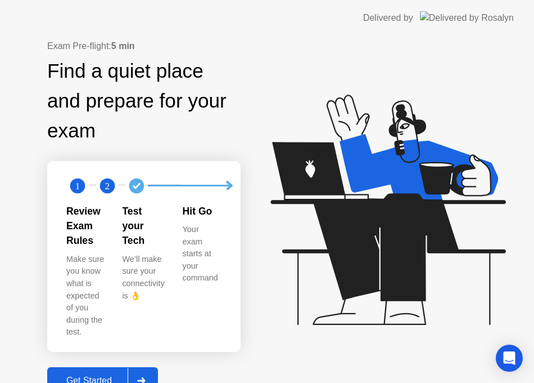  I want to click on b: 5 min, so click(123, 46).